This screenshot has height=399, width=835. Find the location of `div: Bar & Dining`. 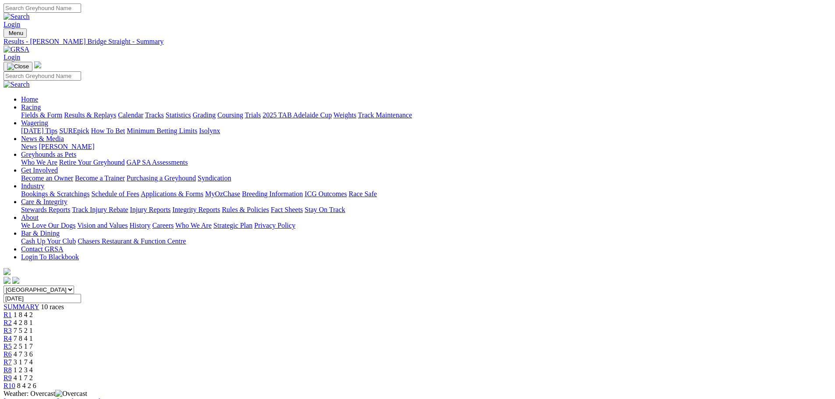

div: Bar & Dining is located at coordinates (426, 242).